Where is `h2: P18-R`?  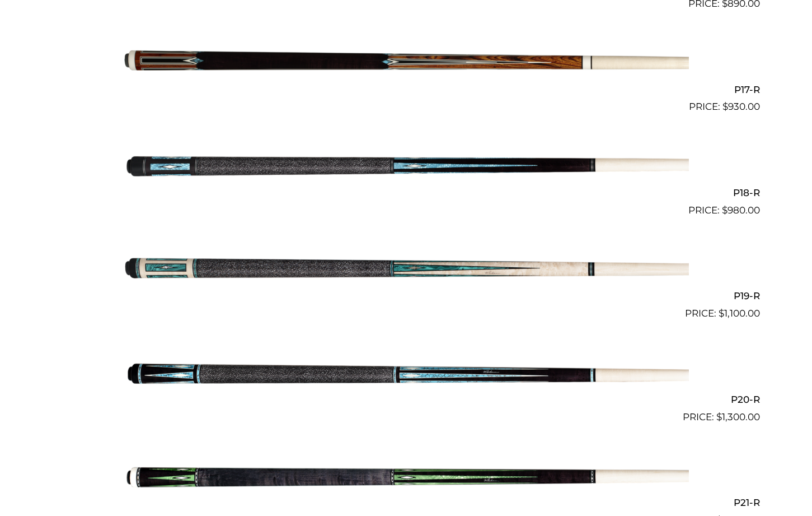 h2: P18-R is located at coordinates (407, 192).